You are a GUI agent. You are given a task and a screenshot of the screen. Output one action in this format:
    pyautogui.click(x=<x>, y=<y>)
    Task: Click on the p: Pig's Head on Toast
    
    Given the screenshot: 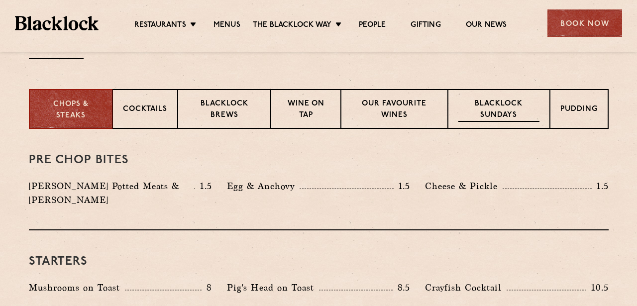 What is the action you would take?
    pyautogui.click(x=273, y=287)
    